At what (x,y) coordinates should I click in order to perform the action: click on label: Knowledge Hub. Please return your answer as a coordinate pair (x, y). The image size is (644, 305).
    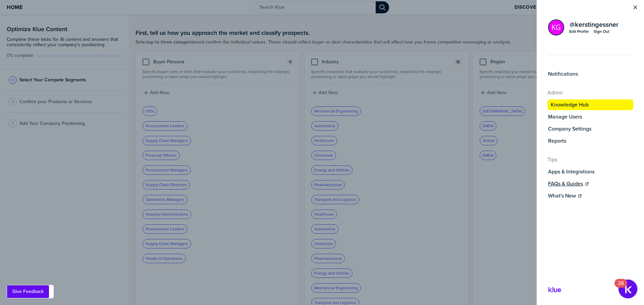
    Looking at the image, I should click on (569, 105).